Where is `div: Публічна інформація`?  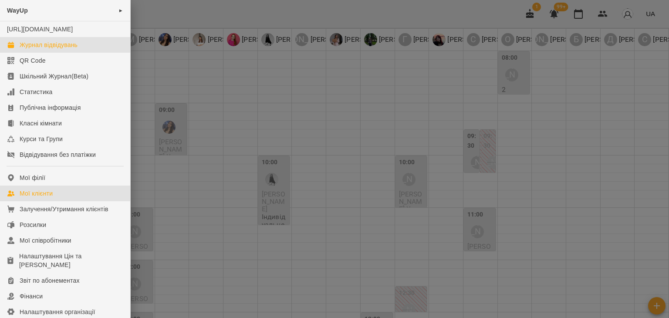 div: Публічна інформація is located at coordinates (50, 108).